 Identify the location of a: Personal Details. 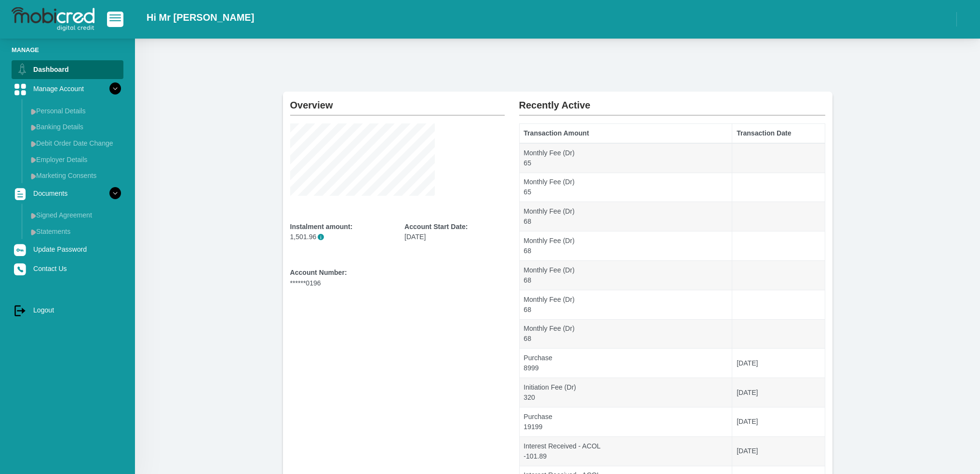
(75, 111).